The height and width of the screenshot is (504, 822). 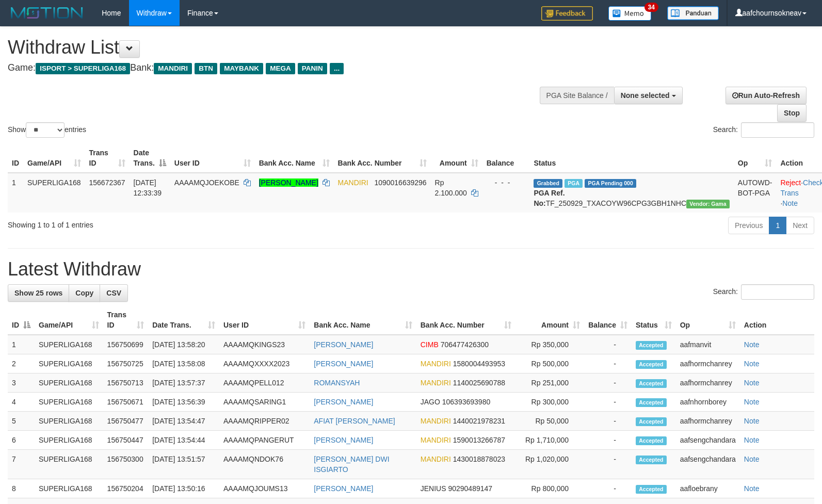 I want to click on td: AAAAMQPELL012, so click(x=264, y=383).